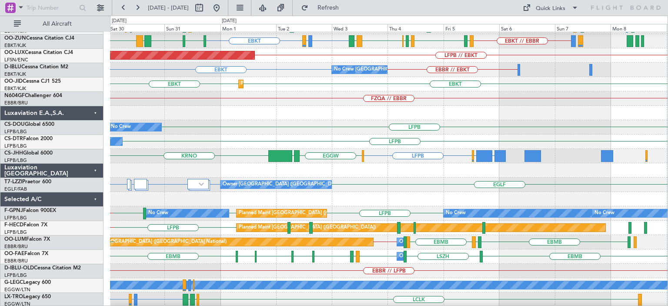  Describe the element at coordinates (39, 53) in the screenshot. I see `a: OO-LUXCessna Citation CJ4` at that location.